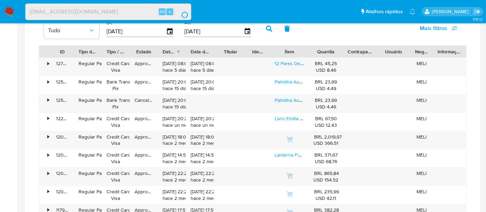 Image resolution: width=486 pixels, height=212 pixels. What do you see at coordinates (477, 19) in the screenshot?
I see `span: 3.161.2` at bounding box center [477, 19].